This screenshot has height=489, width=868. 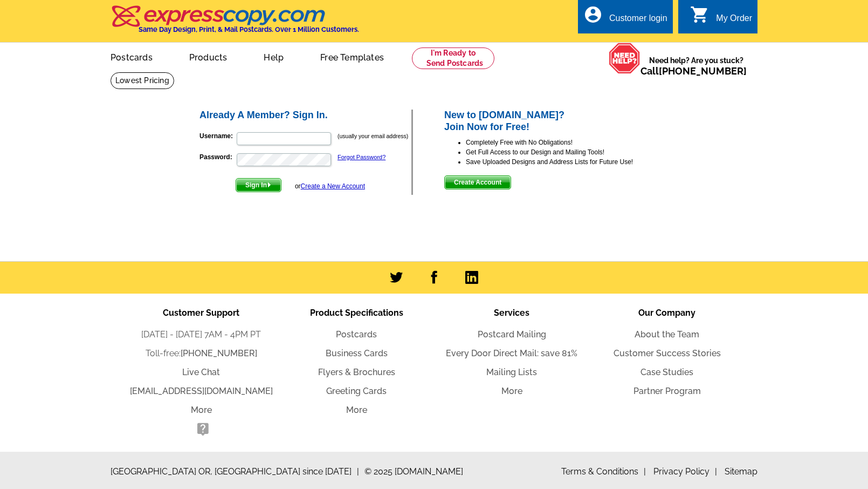 I want to click on h4: Same Day Design, Print, & Mail Postcards. Over 1 Million Customers., so click(x=249, y=29).